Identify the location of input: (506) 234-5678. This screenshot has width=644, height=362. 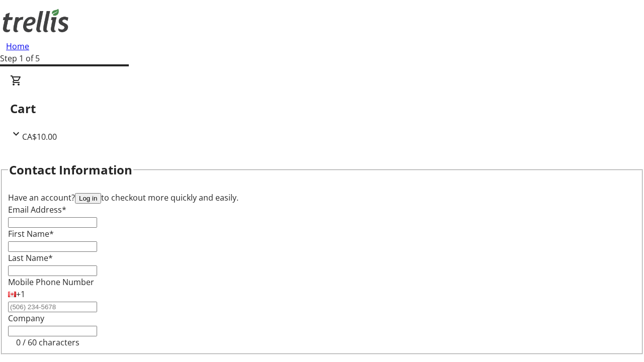
(52, 307).